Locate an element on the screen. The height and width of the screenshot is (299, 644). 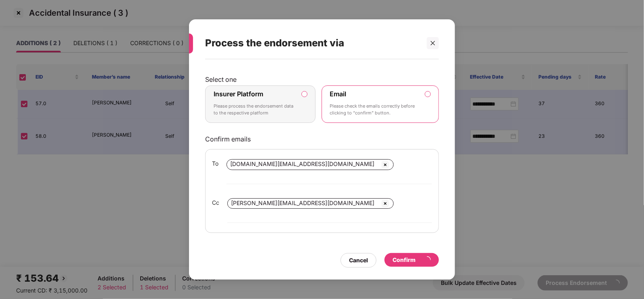
input: Insurer PlatformPlease process the endorsement data to the respective platform is located at coordinates (304, 94).